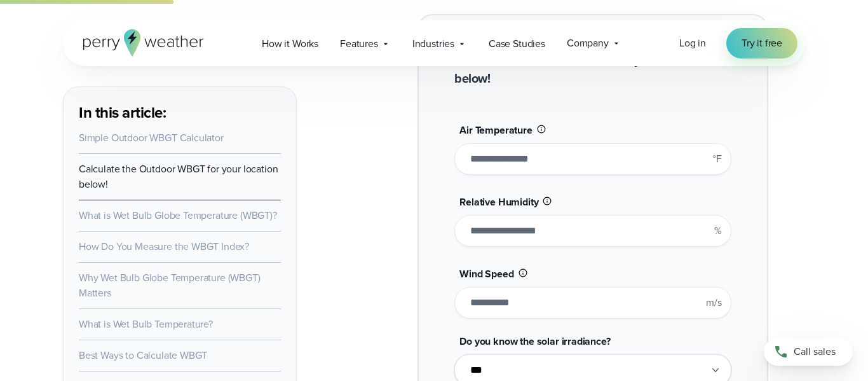 The width and height of the screenshot is (868, 381). I want to click on span: Relative Humidity, so click(499, 202).